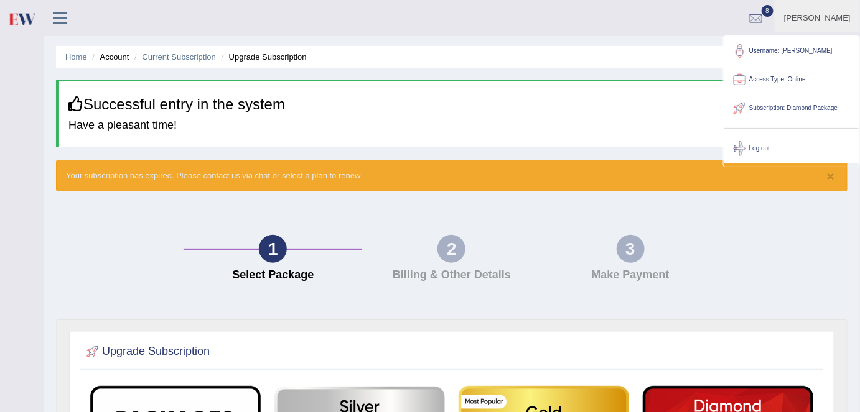 This screenshot has width=860, height=412. Describe the element at coordinates (262, 57) in the screenshot. I see `li: Upgrade Subscription` at that location.